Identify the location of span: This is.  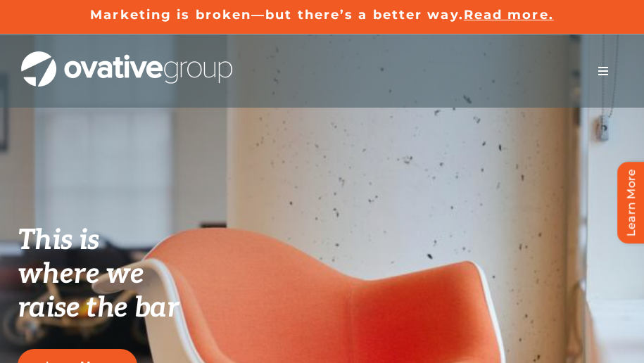
(58, 241).